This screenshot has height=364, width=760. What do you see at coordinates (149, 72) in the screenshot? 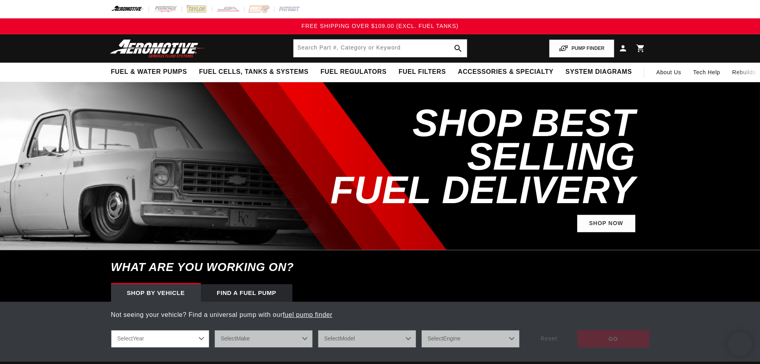
I see `summary: Fuel & Water Pumps` at bounding box center [149, 72].